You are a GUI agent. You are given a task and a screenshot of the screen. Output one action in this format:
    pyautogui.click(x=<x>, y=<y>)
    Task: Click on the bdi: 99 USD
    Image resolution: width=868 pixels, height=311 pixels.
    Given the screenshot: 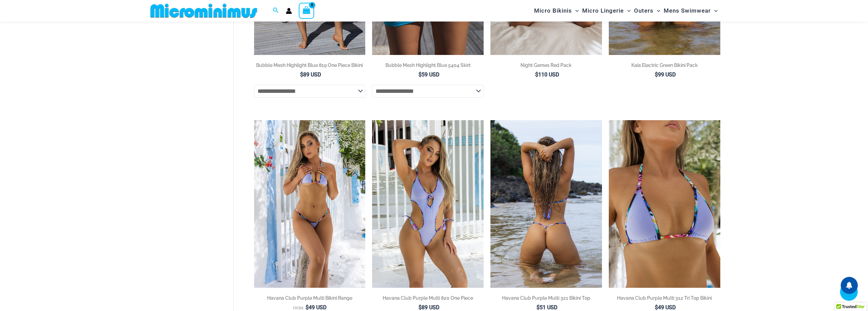 What is the action you would take?
    pyautogui.click(x=665, y=75)
    